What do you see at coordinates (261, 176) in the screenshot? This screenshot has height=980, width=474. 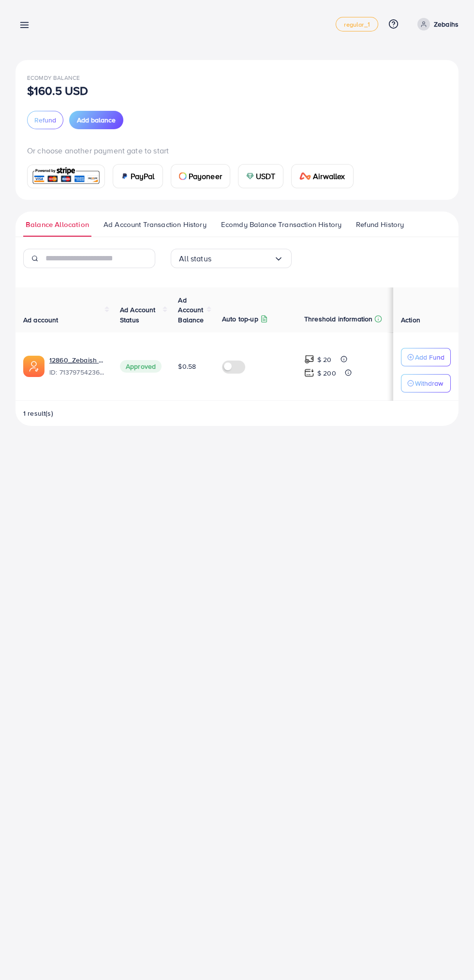 I see `a: cardUSDT` at bounding box center [261, 176].